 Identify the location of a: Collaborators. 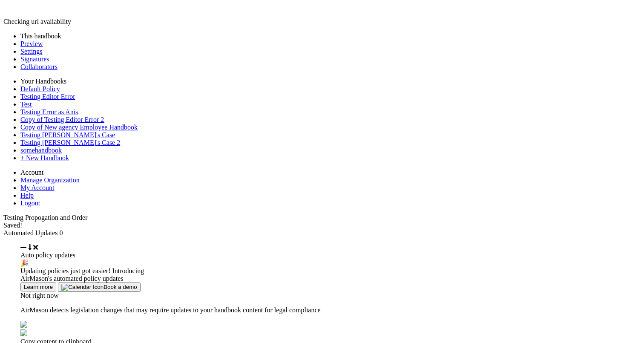
(39, 66).